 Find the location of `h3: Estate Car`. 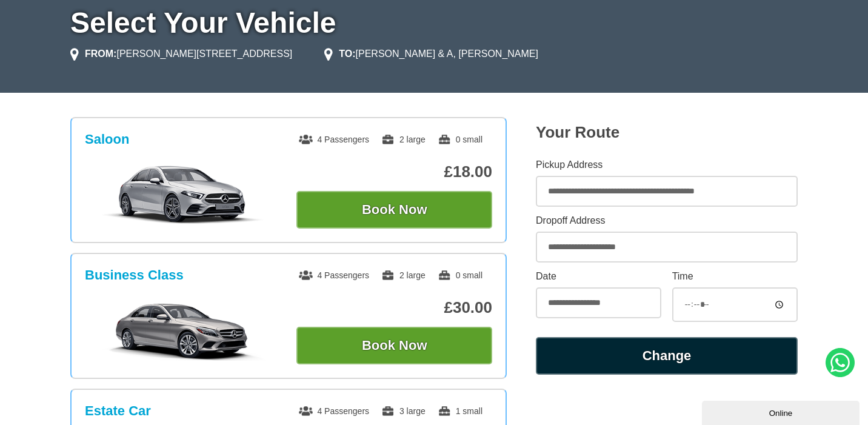

h3: Estate Car is located at coordinates (117, 411).